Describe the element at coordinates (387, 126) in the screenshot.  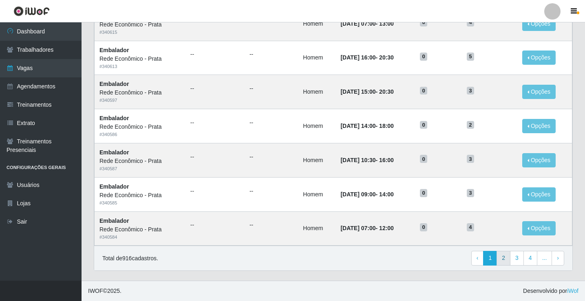
I see `time: 18:00` at that location.